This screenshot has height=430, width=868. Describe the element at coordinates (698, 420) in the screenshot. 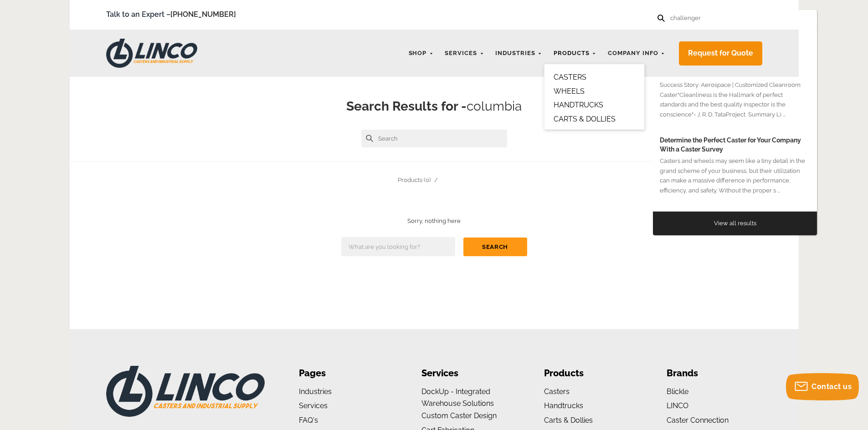

I see `a: Caster Connection` at that location.